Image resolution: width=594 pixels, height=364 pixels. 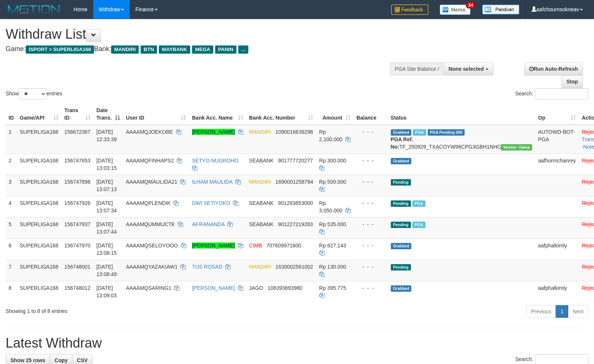 I want to click on span: CSV, so click(x=82, y=360).